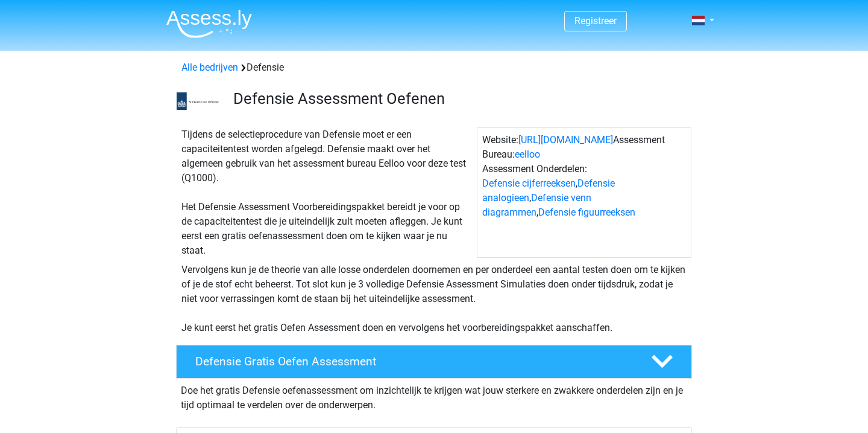 The height and width of the screenshot is (433, 868). I want to click on div: Tijdens de selectieprocedure van Defensie moet er een capaciteitentest worden afgelegd. Defensie ..., so click(327, 193).